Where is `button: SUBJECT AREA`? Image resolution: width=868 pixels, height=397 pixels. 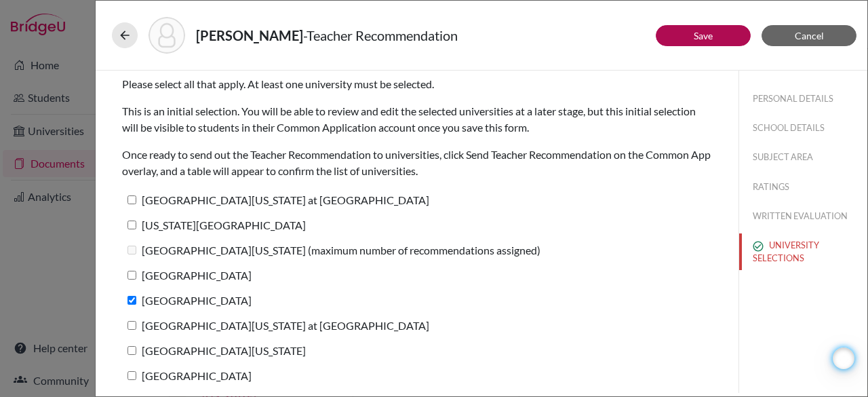 button: SUBJECT AREA is located at coordinates (803, 157).